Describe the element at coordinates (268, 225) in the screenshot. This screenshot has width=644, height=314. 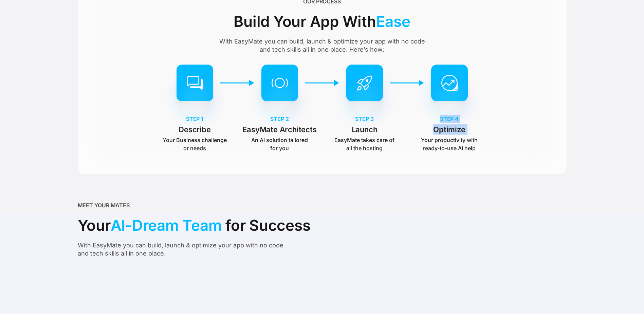
I see `span: for Success` at that location.